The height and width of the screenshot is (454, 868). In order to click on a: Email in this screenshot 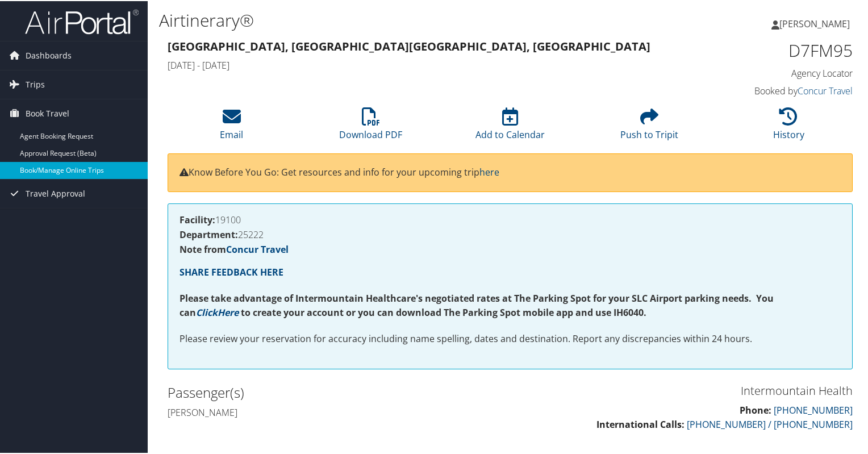, I will do `click(231, 126)`.